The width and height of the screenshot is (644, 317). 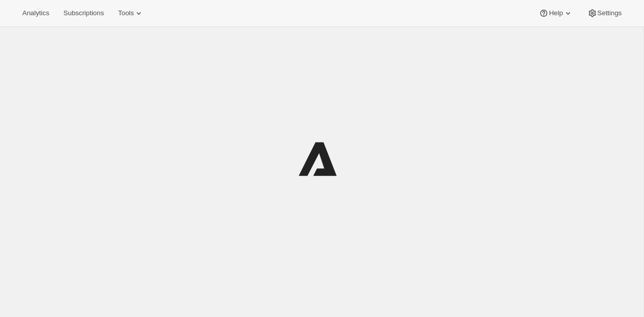 I want to click on span: Help, so click(x=555, y=13).